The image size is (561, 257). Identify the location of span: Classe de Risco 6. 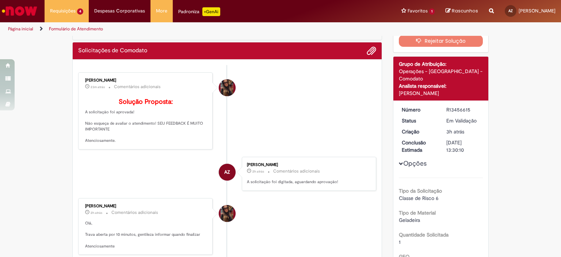
(418, 198).